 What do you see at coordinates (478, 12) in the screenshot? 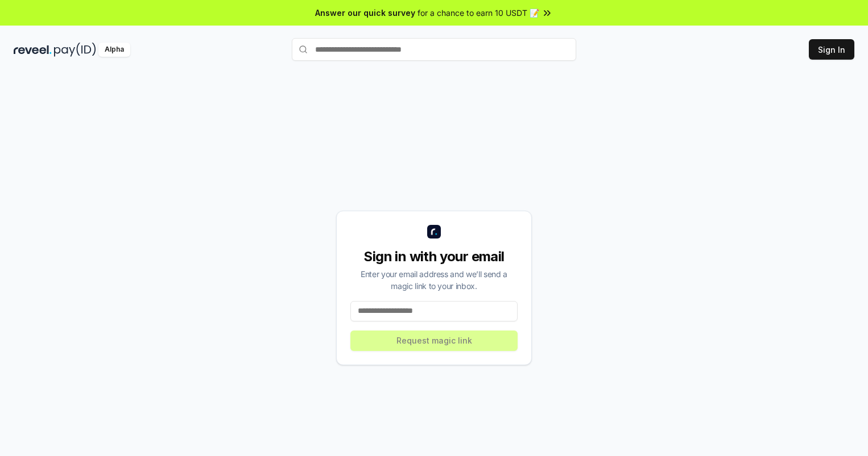
I see `span: for a chance to earn 10 USDT 📝` at bounding box center [478, 12].